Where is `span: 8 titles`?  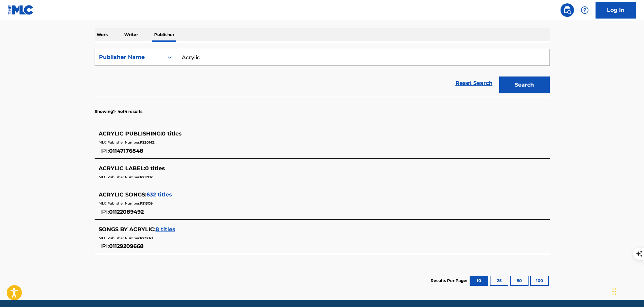 span: 8 titles is located at coordinates (166, 229).